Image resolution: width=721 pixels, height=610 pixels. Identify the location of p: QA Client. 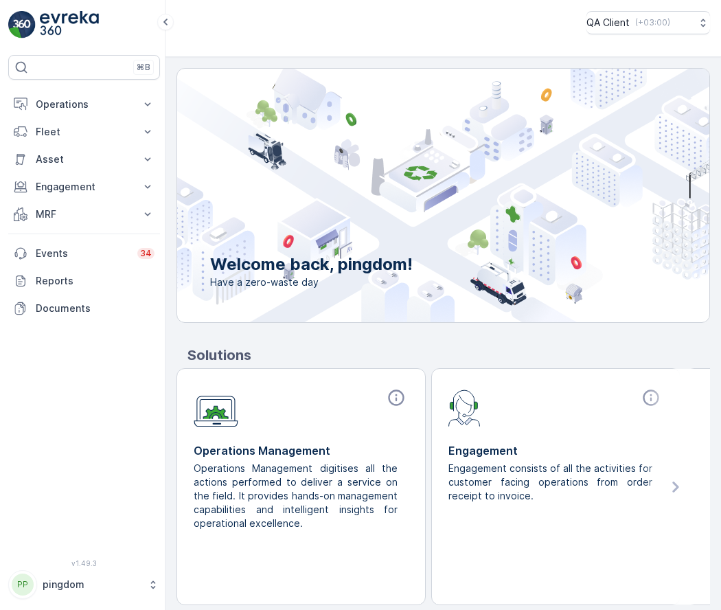
(608, 23).